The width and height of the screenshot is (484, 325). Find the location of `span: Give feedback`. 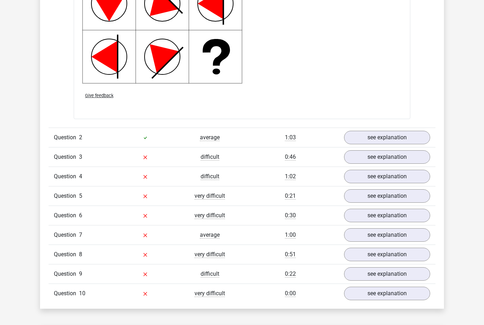

span: Give feedback is located at coordinates (99, 95).